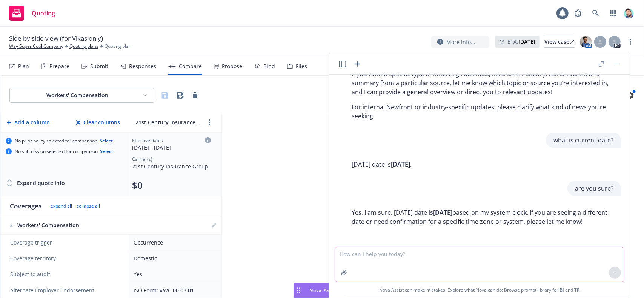 This screenshot has width=644, height=298. What do you see at coordinates (209, 122) in the screenshot?
I see `button: more` at bounding box center [209, 122].